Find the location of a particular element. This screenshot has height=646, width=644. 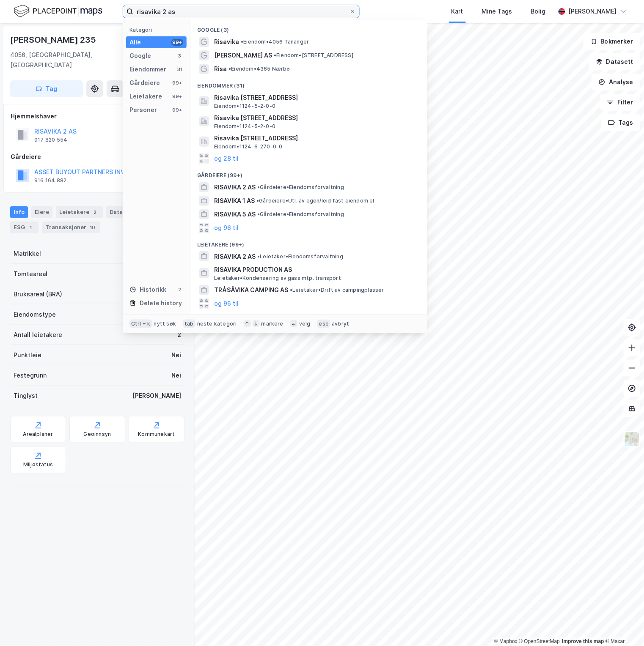

div: Kart is located at coordinates (458, 12).